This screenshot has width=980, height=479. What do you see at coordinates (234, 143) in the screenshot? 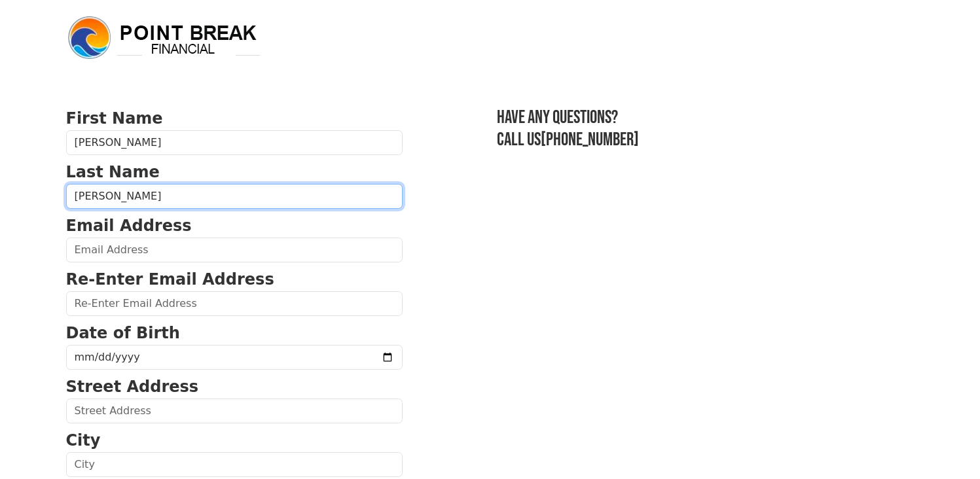
I see `input: First Name` at bounding box center [234, 143].